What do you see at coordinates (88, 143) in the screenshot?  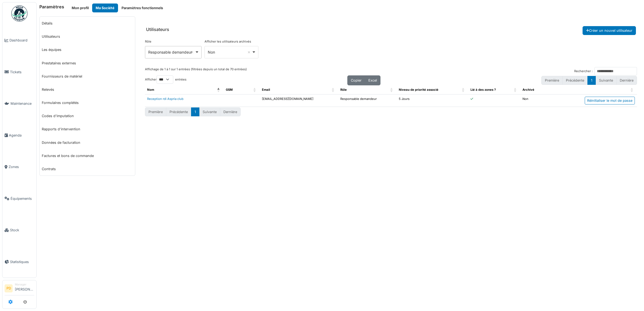 I see `a: Données de facturation` at bounding box center [88, 143].